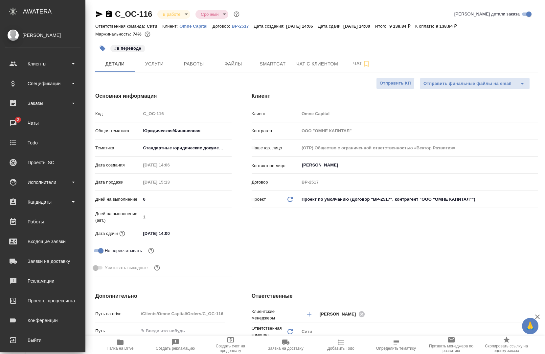  I want to click on p: К оплате:, so click(426, 26).